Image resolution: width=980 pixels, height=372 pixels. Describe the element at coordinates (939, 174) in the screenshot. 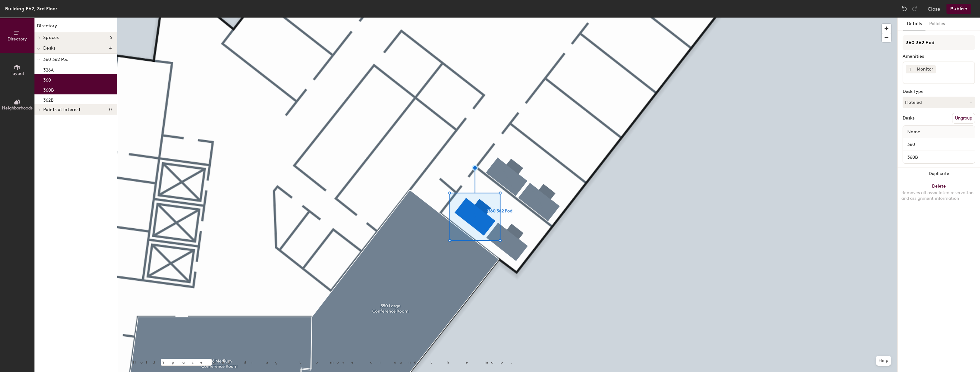

I see `button: Duplicate` at that location.